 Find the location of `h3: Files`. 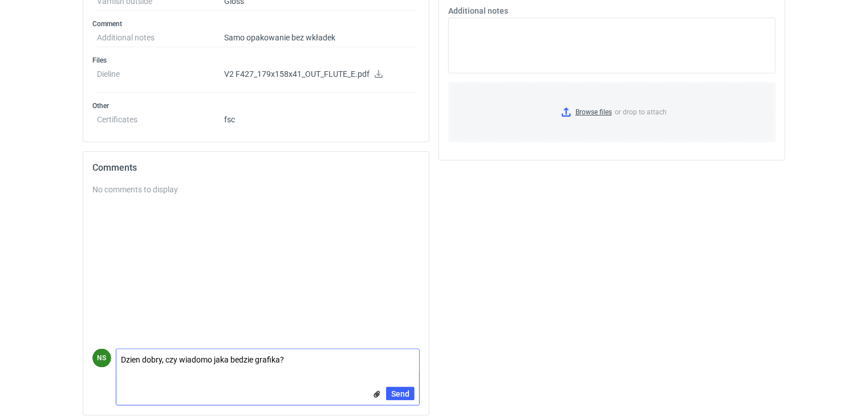

h3: Files is located at coordinates (256, 60).